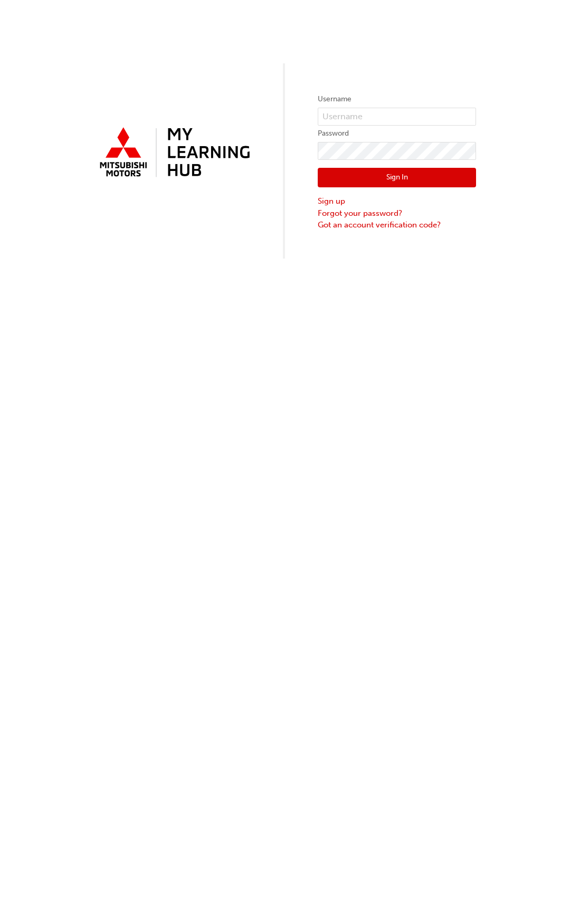 This screenshot has height=924, width=570. Describe the element at coordinates (397, 99) in the screenshot. I see `label: Username` at that location.